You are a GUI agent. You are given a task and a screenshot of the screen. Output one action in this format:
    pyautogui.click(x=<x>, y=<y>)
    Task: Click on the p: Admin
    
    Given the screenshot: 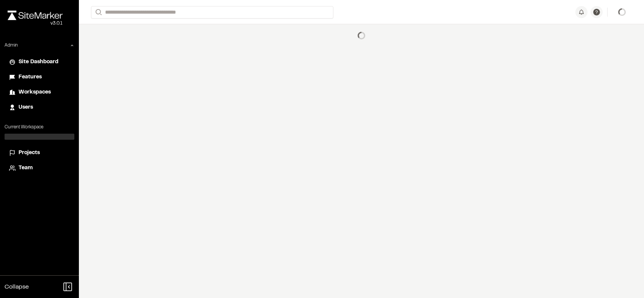 What is the action you would take?
    pyautogui.click(x=11, y=45)
    